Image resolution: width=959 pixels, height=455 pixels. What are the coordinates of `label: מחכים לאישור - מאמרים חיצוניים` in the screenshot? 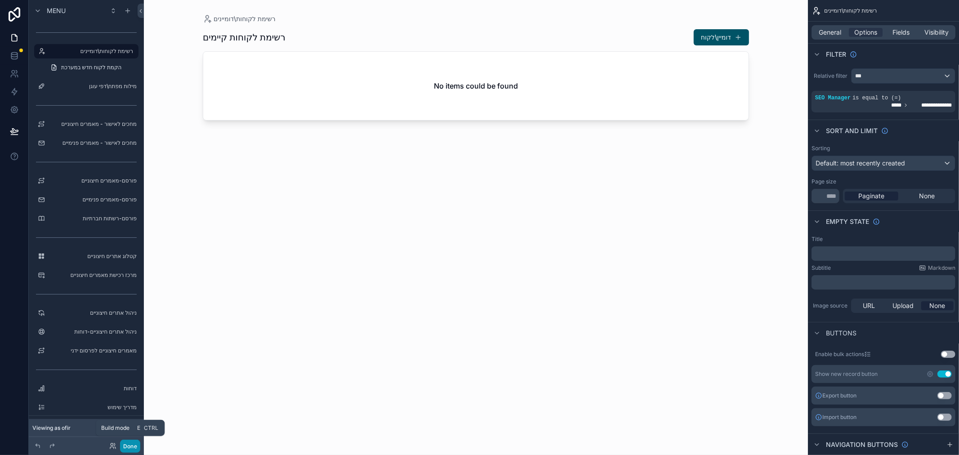 It's located at (93, 124).